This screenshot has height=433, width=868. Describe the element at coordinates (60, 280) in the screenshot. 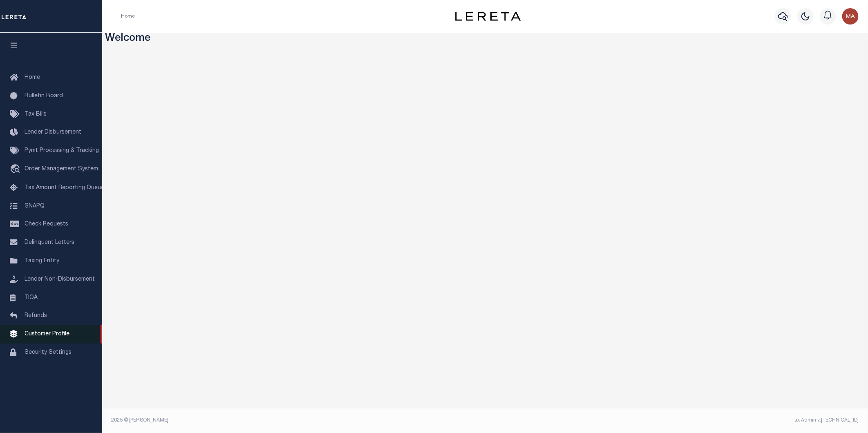

I see `span: Lender Non-Disbursement` at that location.